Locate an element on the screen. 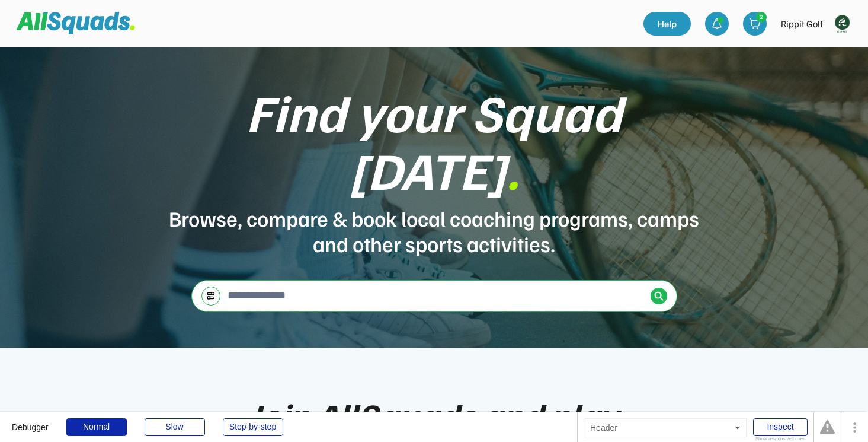 This screenshot has height=442, width=868. div: Show responsive boxes is located at coordinates (781, 439).